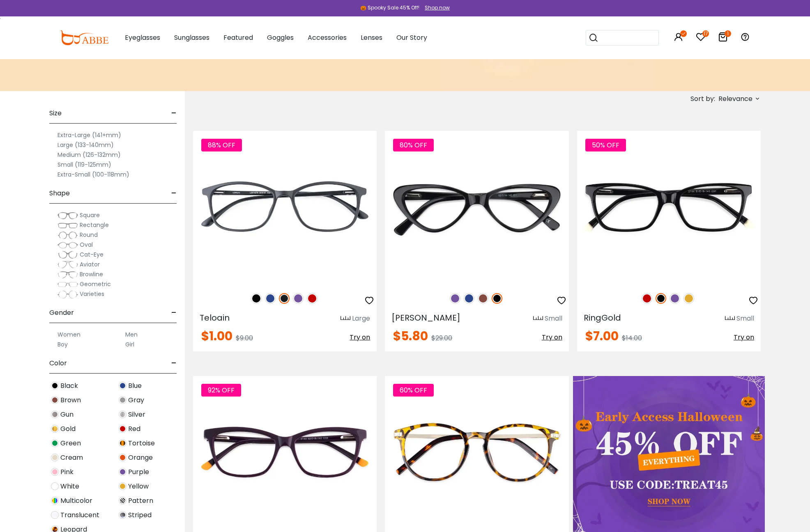 This screenshot has width=810, height=532. I want to click on span: Gray, so click(136, 400).